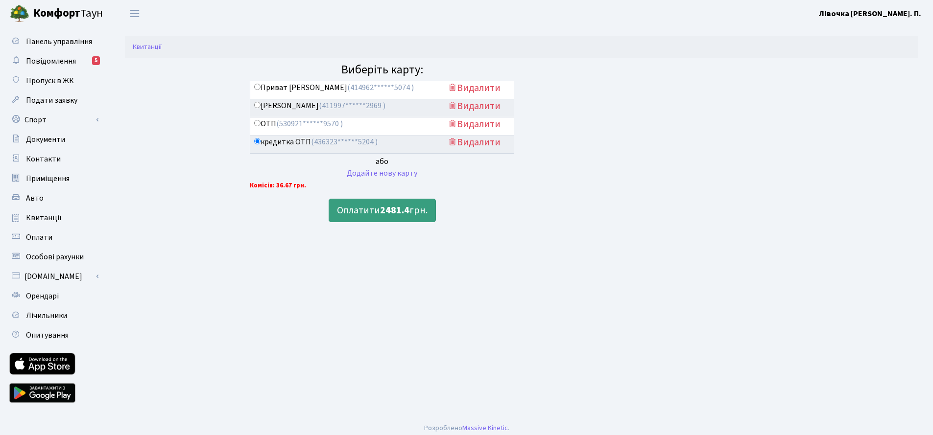 The image size is (933, 435). I want to click on label: ОТП, so click(298, 124).